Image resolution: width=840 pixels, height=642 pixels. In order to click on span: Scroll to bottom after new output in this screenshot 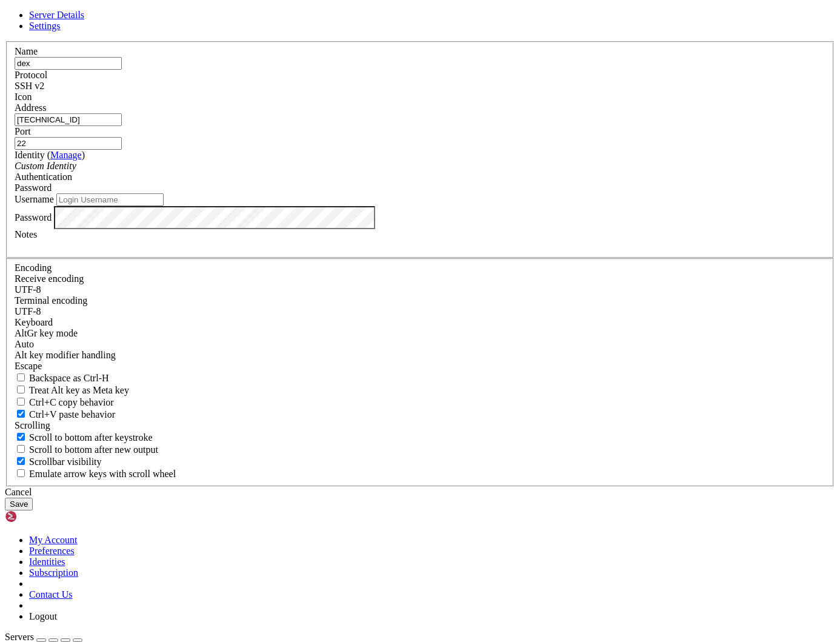, I will do `click(93, 449)`.